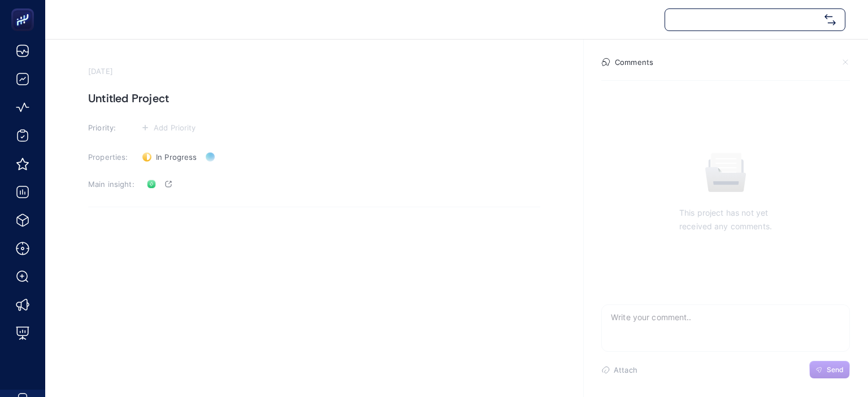 The width and height of the screenshot is (868, 397). I want to click on img: svg%3e, so click(830, 20).